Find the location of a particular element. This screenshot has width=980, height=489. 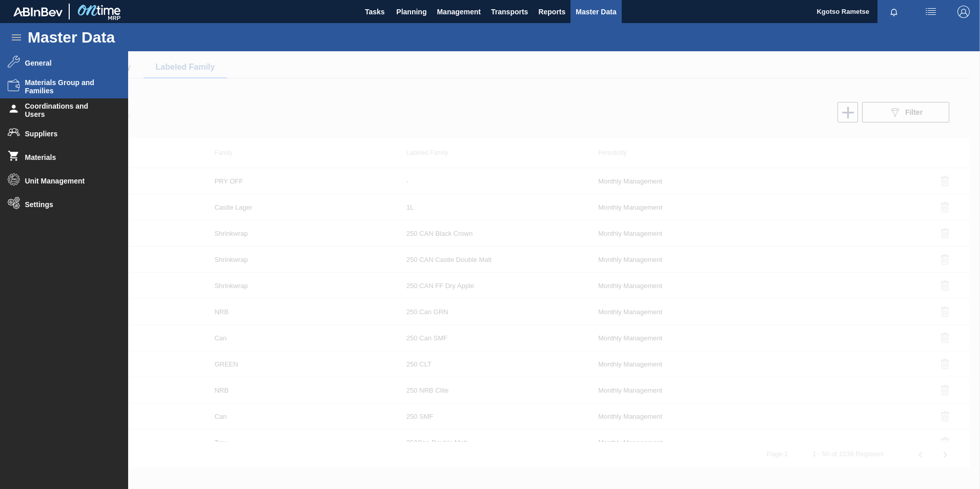

img: Logout is located at coordinates (964, 12).